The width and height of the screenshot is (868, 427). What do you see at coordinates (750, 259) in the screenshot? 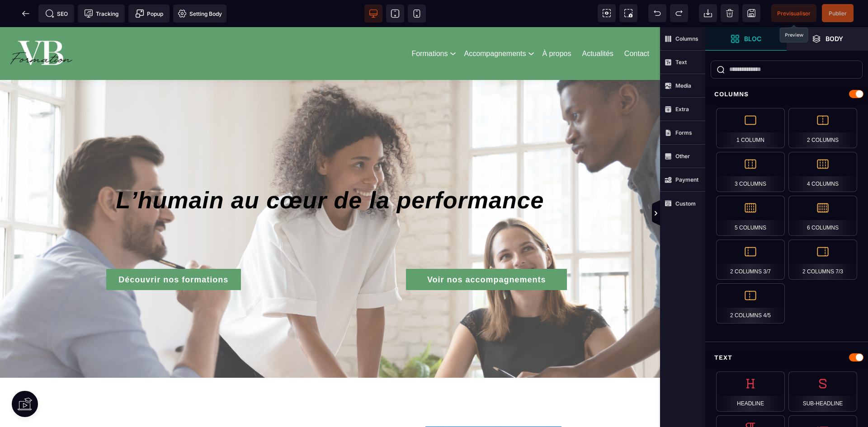
I see `div: 2 Columns 3/7` at bounding box center [750, 259].